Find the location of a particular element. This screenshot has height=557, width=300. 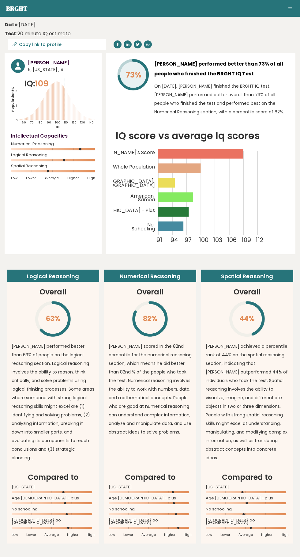

tspan: 60 is located at coordinates (24, 122).